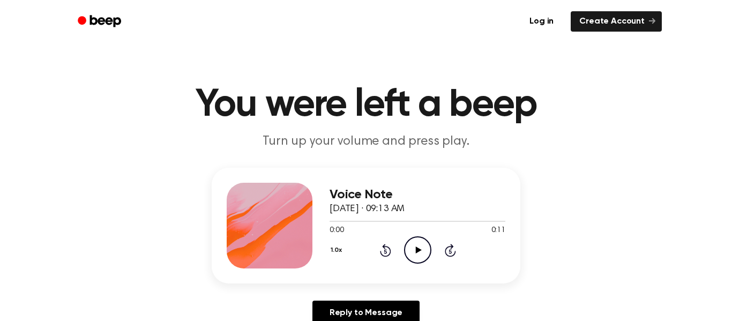 The image size is (732, 321). I want to click on span: 0:11, so click(499, 231).